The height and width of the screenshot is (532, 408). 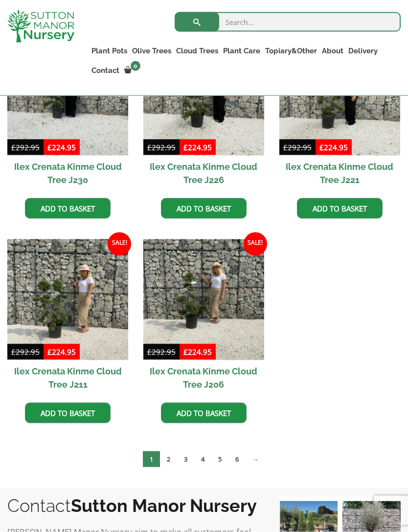 What do you see at coordinates (203, 459) in the screenshot?
I see `a: Page 4` at bounding box center [203, 459].